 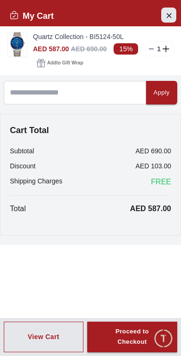 What do you see at coordinates (43, 338) in the screenshot?
I see `button: View Cart` at bounding box center [43, 338].